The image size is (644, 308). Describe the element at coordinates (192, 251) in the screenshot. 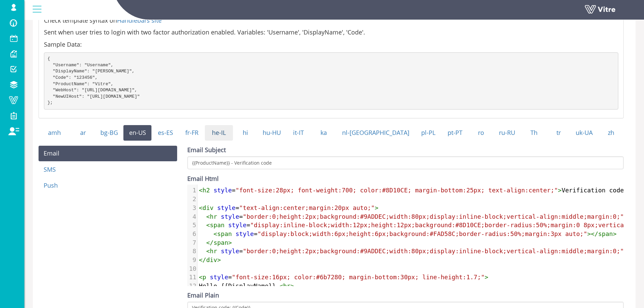

I see `div: 8` at that location.